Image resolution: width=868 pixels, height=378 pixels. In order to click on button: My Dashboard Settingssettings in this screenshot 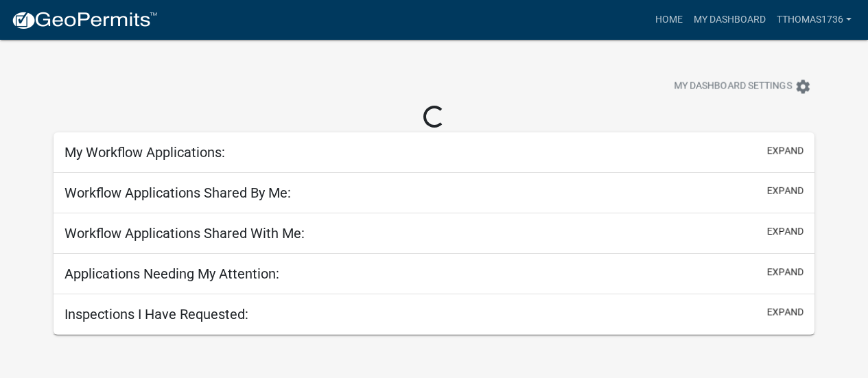, I will do `click(743, 85)`.